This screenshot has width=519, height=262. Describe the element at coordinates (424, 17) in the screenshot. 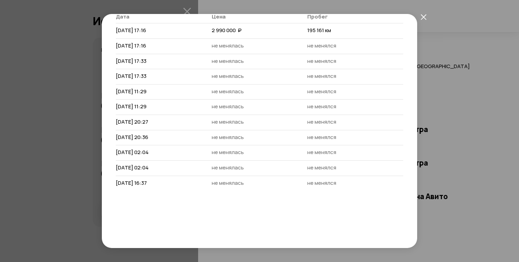

I see `button: закрыть` at that location.